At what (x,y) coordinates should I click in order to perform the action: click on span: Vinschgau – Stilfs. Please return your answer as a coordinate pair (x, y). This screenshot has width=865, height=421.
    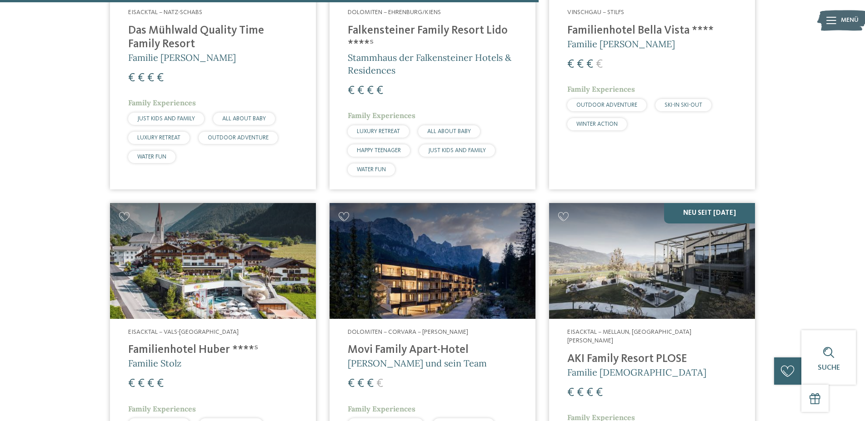
    Looking at the image, I should click on (596, 12).